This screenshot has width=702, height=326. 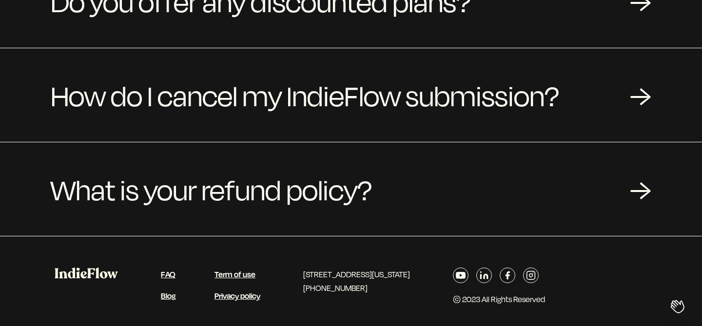 I want to click on a: Term of use, so click(x=235, y=274).